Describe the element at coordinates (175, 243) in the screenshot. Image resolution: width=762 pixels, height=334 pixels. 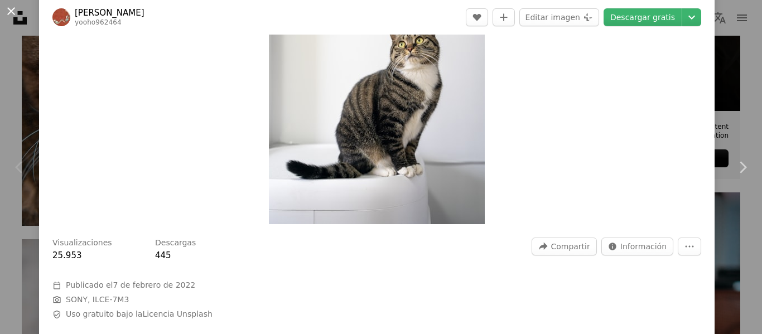
I see `h3: Descargas` at that location.